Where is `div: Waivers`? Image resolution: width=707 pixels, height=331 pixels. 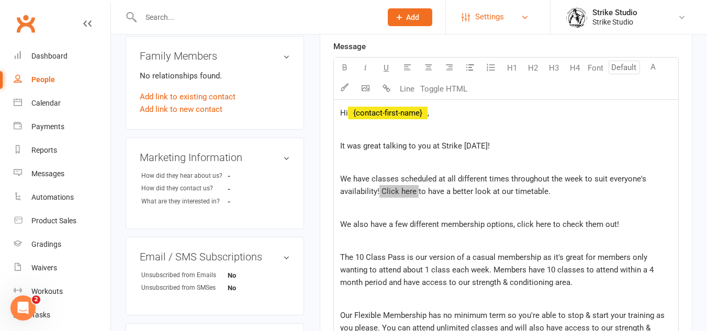 div: Waivers is located at coordinates (44, 268).